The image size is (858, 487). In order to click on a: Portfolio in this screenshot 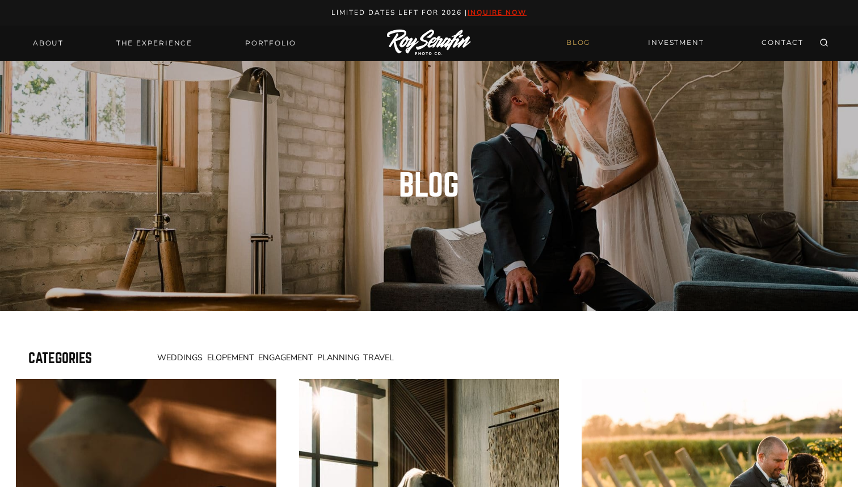, I will do `click(271, 43)`.